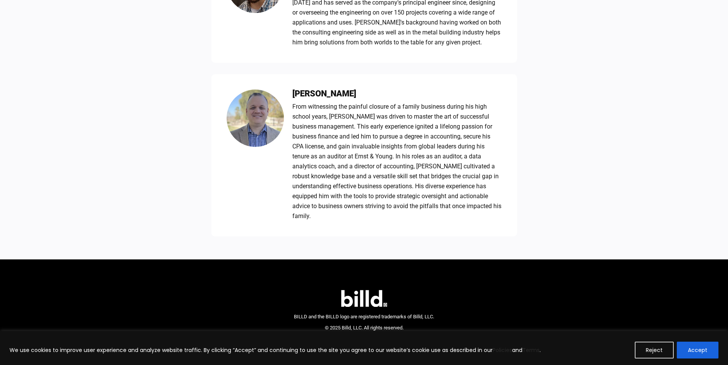  What do you see at coordinates (364, 322) in the screenshot?
I see `span: BILLD and the BILLD logo are registered trademarks of Billd, LLC. © 2025 Billd, LLC. All rights r...` at bounding box center [364, 322].